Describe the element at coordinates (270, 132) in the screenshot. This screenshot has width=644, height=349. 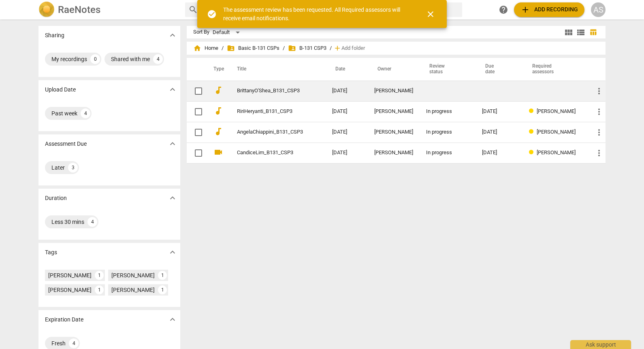
I see `a: AngelaChiappini_B131_CSP3` at that location.